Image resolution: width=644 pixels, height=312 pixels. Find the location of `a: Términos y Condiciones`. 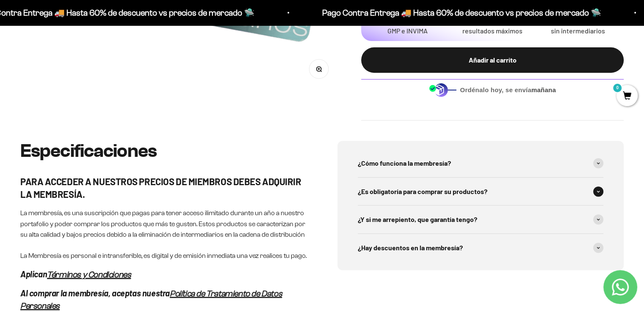

a: Términos y Condiciones is located at coordinates (89, 274).